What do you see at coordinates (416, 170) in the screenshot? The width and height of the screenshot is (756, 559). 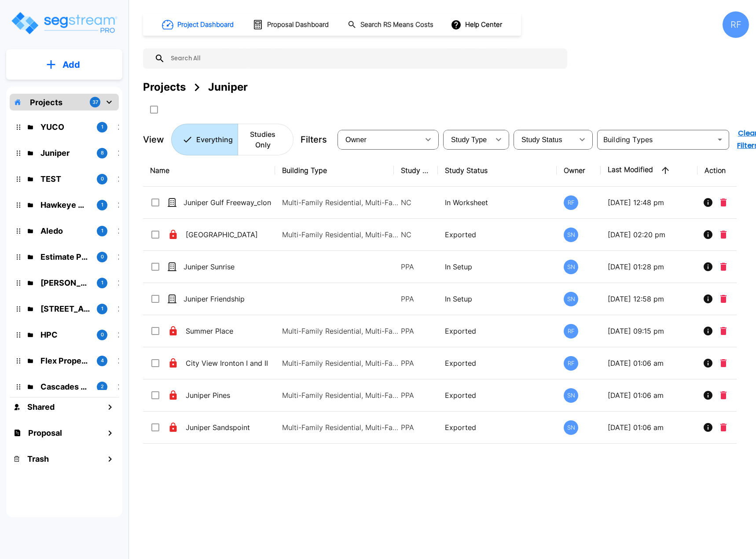 I see `th: Study Type` at bounding box center [416, 170].